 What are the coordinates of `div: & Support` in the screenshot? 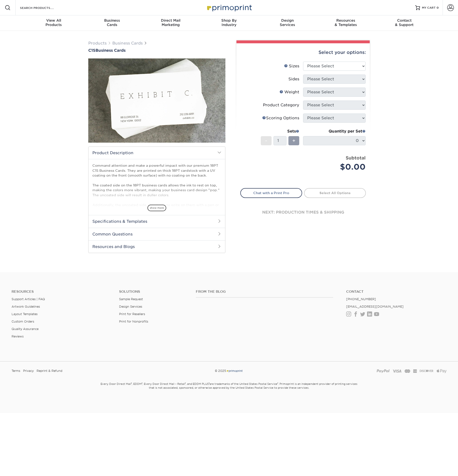 It's located at (404, 23).